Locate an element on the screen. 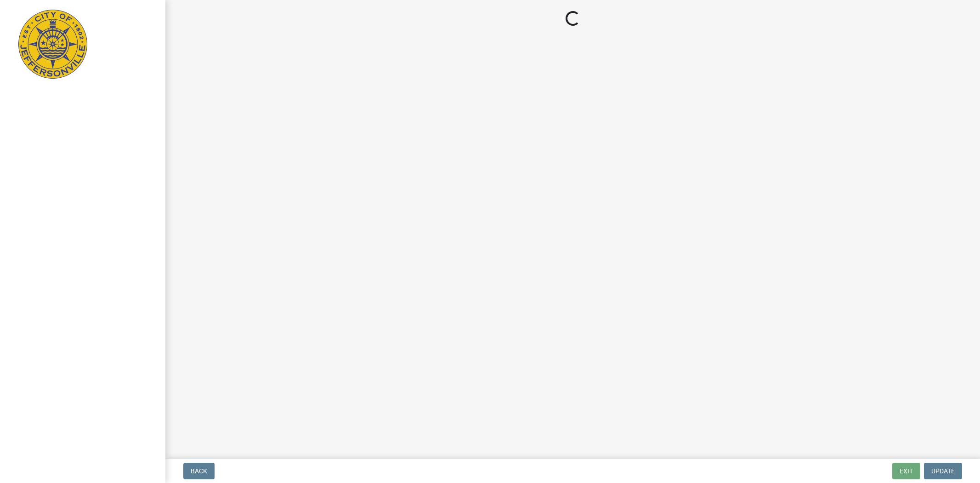 Image resolution: width=980 pixels, height=483 pixels. button: Exit is located at coordinates (906, 471).